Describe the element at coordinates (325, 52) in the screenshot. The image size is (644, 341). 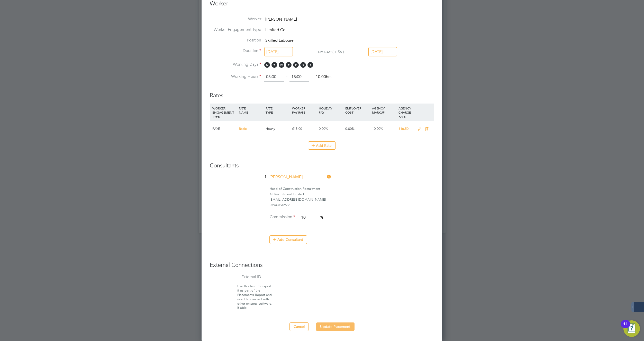
I see `span: 139 DAYS` at that location.